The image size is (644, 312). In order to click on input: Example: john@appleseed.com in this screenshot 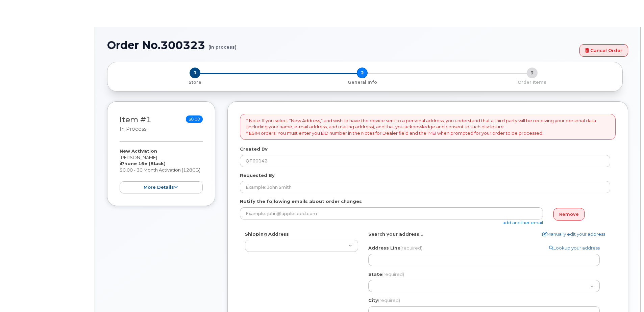, I will do `click(392, 213)`.